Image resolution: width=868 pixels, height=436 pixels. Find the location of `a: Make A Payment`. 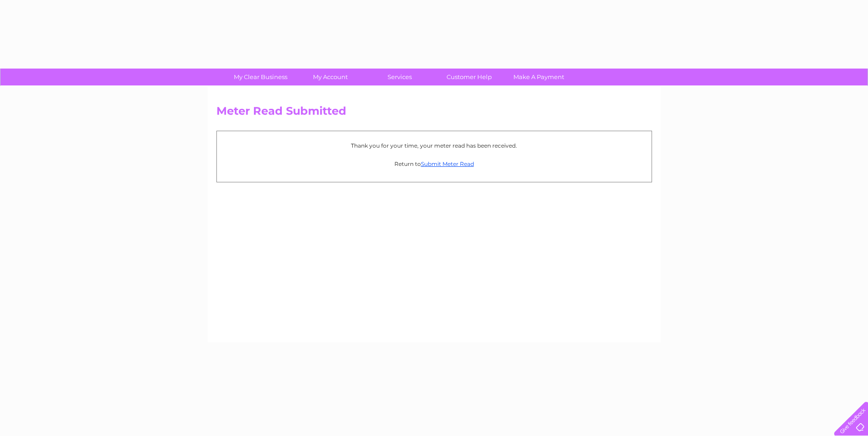

a: Make A Payment is located at coordinates (538, 77).